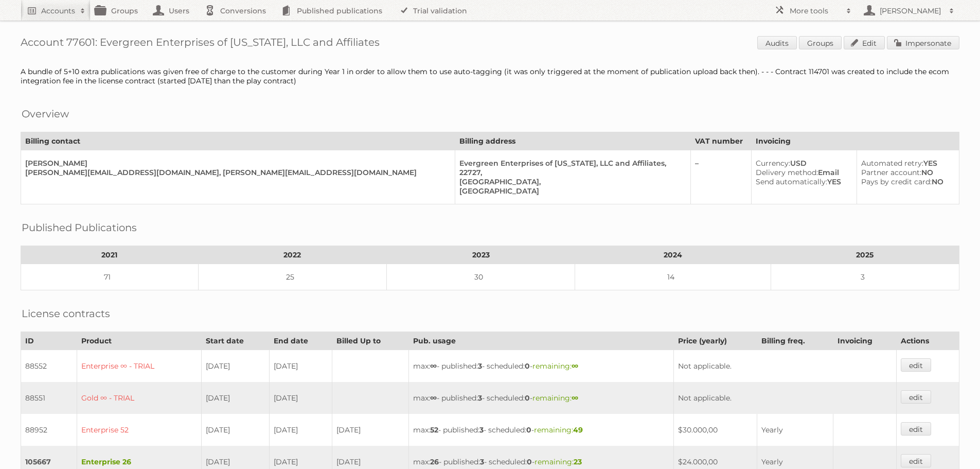 The height and width of the screenshot is (469, 980). I want to click on h2: Published Publications, so click(79, 227).